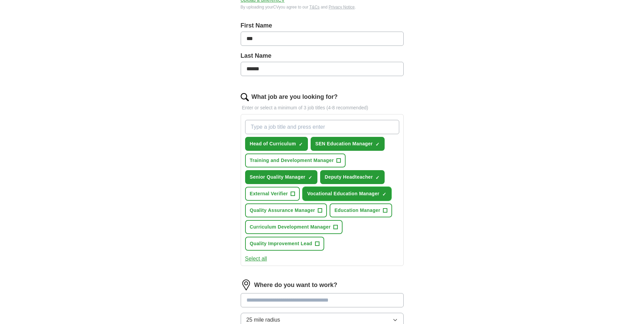 The height and width of the screenshot is (324, 644). Describe the element at coordinates (322, 108) in the screenshot. I see `p: Enter or select a minimum of 3 job titles (4-8 recommended)` at that location.